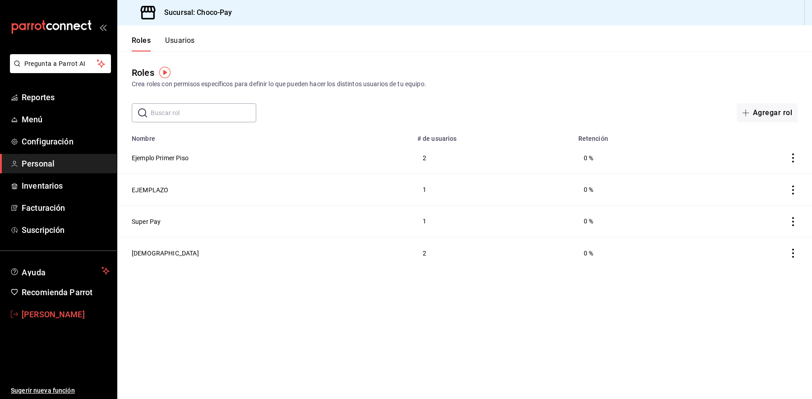 This screenshot has height=399, width=812. I want to click on th: Retención, so click(638, 136).